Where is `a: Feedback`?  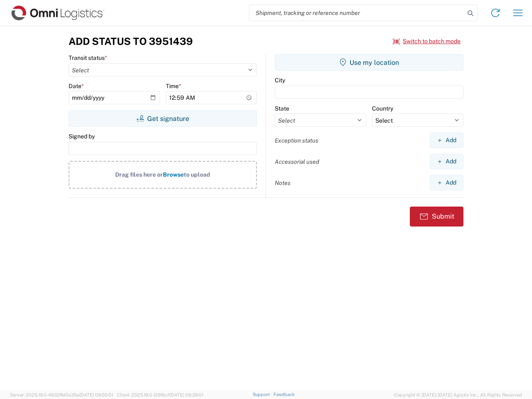 a: Feedback is located at coordinates (284, 395).